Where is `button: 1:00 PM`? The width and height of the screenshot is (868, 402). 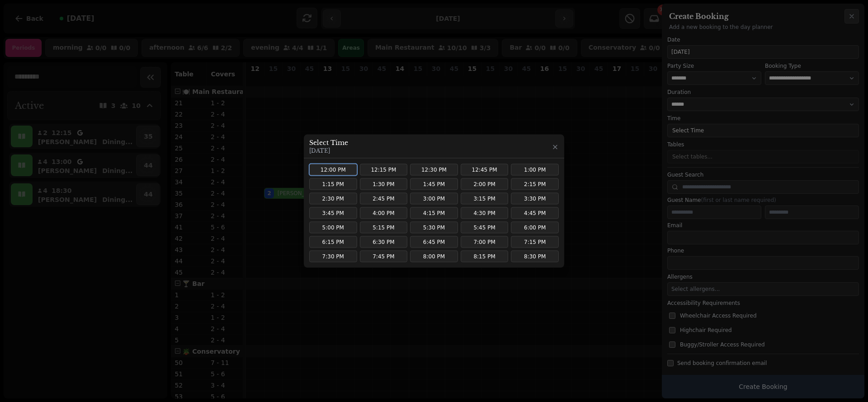
button: 1:00 PM is located at coordinates (535, 170).